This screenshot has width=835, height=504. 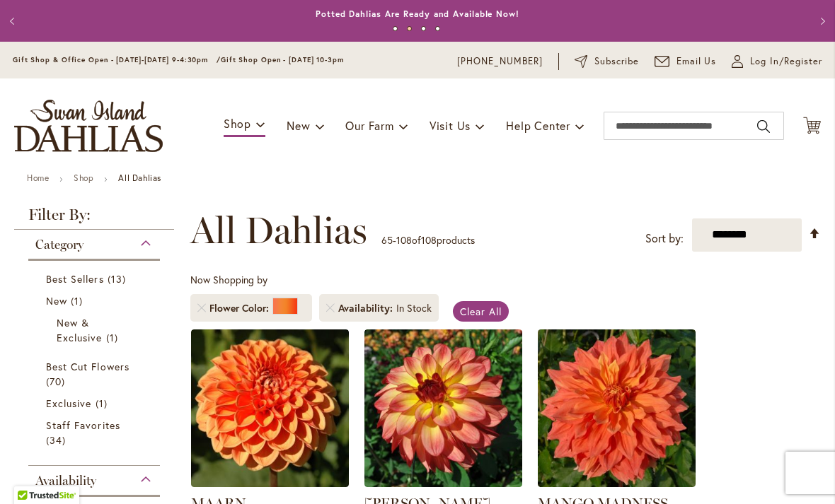 I want to click on span: Exclusive, so click(x=69, y=403).